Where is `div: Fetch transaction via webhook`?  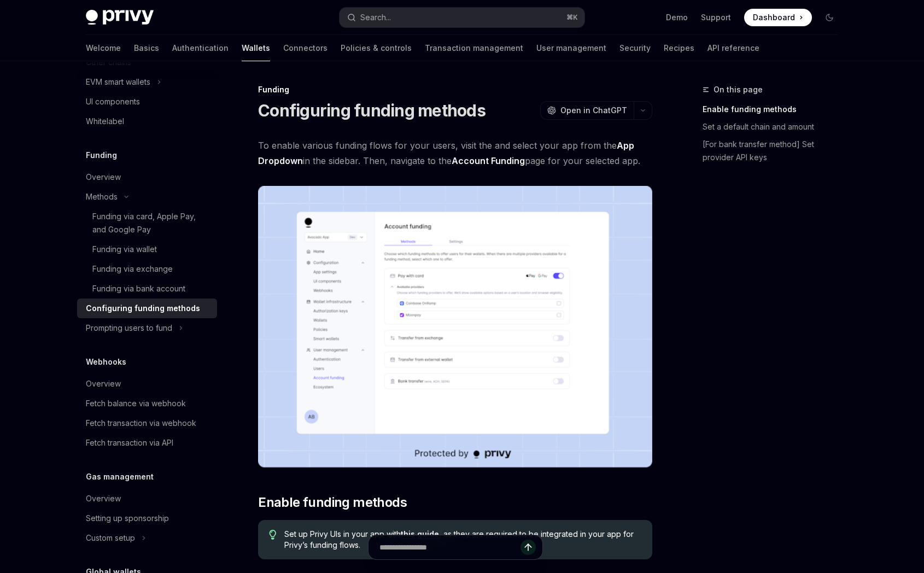 div: Fetch transaction via webhook is located at coordinates (141, 423).